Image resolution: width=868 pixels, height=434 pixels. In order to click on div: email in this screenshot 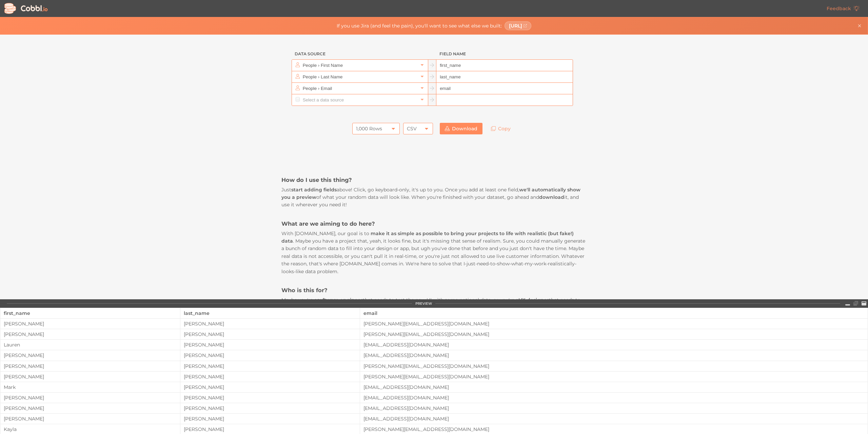, I will do `click(614, 314)`.